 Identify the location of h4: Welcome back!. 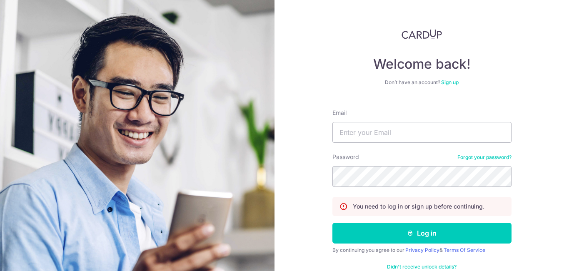
(422, 64).